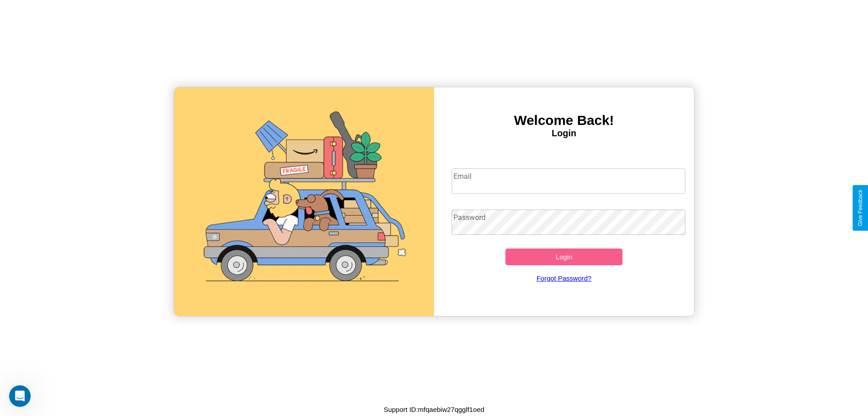  I want to click on h4: Login, so click(564, 133).